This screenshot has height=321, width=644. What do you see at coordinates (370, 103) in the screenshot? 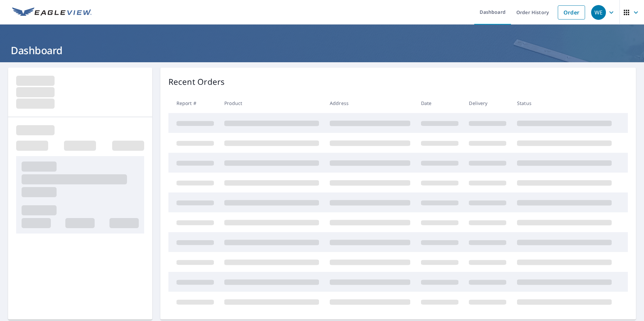
I see `th: Address` at bounding box center [370, 103].